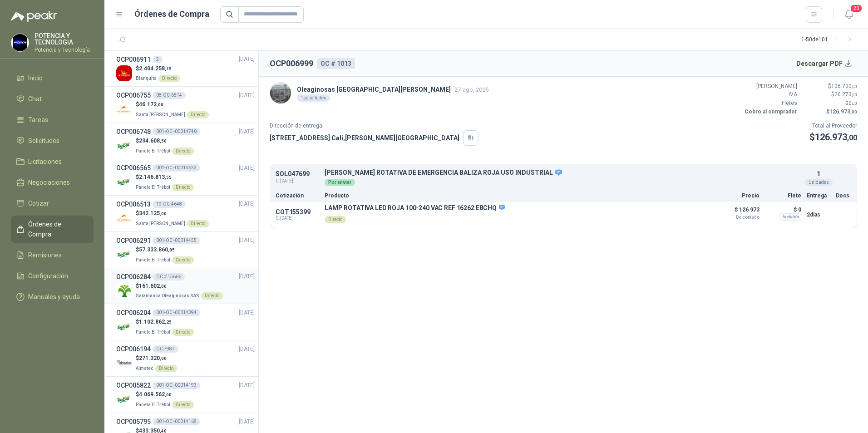 The image size is (868, 433). I want to click on h3: OCP005795, so click(134, 422).